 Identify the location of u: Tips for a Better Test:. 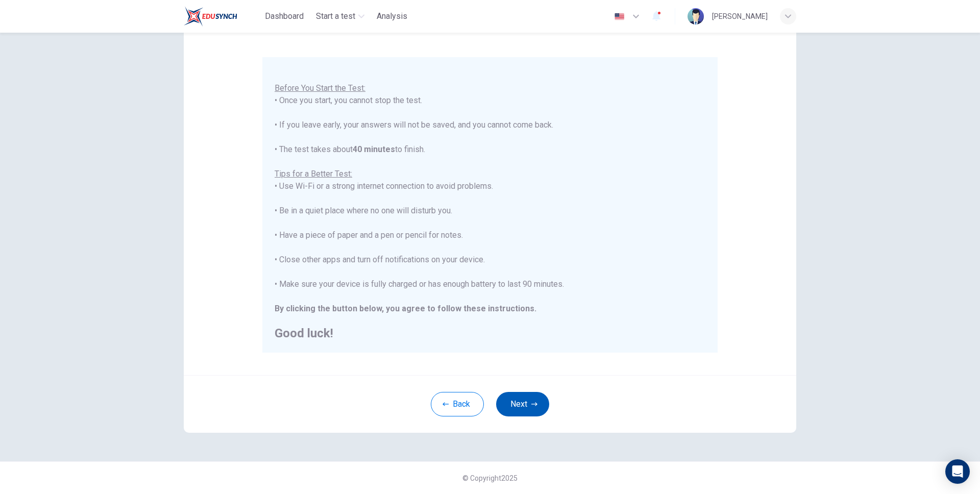
(314, 174).